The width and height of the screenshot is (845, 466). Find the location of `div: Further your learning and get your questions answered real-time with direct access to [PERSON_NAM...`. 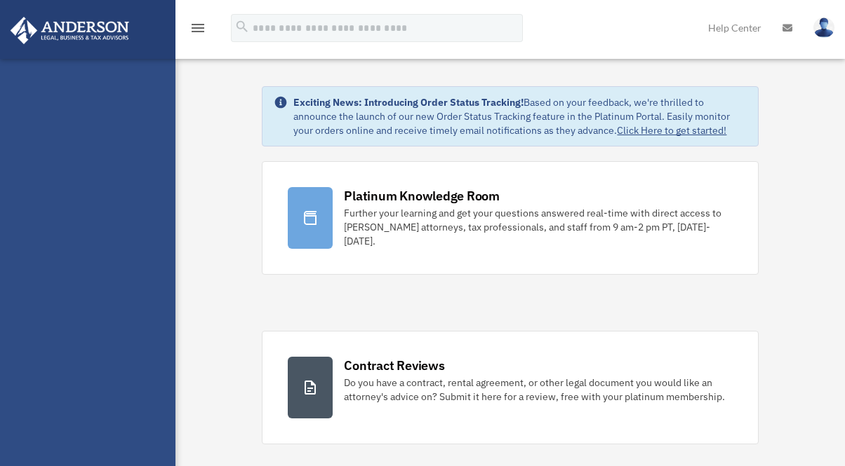

div: Further your learning and get your questions answered real-time with direct access to [PERSON_NAM... is located at coordinates (537, 227).